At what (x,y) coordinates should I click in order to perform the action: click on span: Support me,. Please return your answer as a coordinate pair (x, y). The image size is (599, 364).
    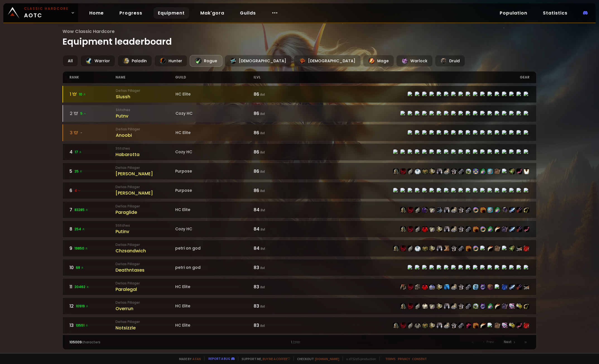
    Looking at the image, I should click on (264, 358).